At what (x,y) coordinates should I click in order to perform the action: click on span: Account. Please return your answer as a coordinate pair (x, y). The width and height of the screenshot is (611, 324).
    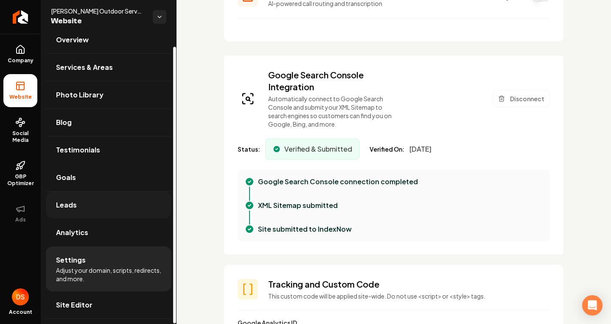
    Looking at the image, I should click on (20, 313).